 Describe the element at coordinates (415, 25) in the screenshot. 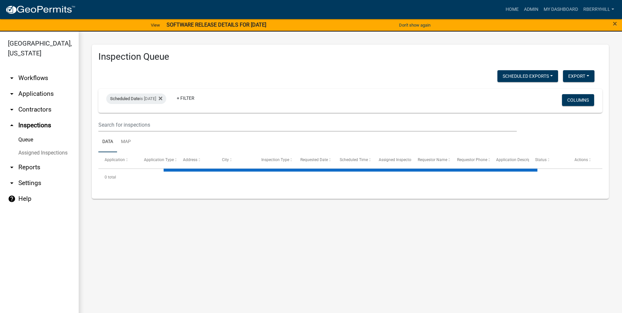

I see `button: Don't show again` at that location.